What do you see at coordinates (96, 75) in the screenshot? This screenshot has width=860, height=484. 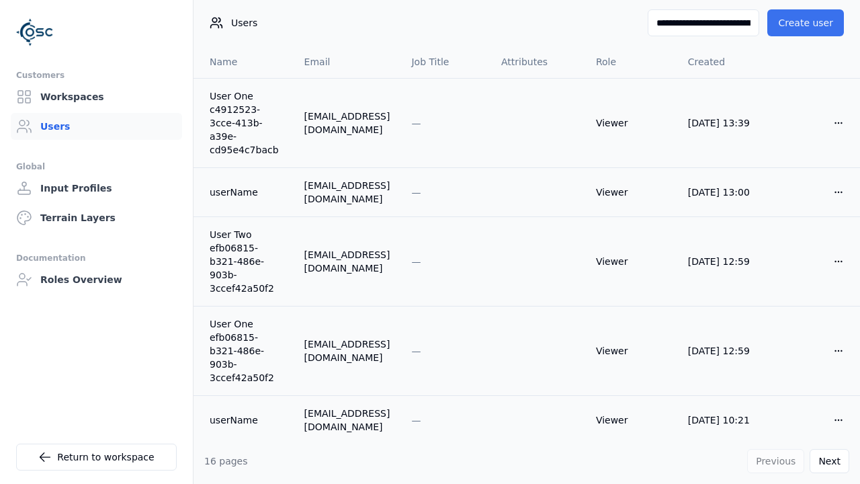 I see `div: Customers` at bounding box center [96, 75].